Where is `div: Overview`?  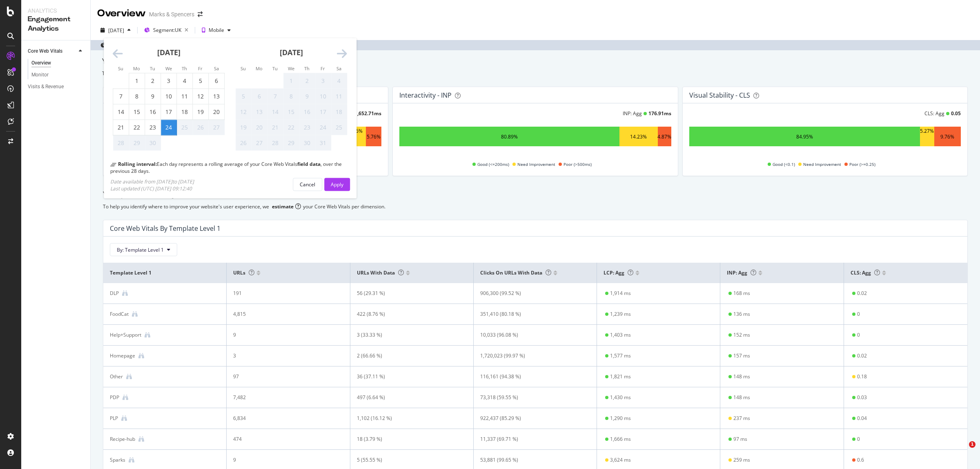 div: Overview is located at coordinates (121, 14).